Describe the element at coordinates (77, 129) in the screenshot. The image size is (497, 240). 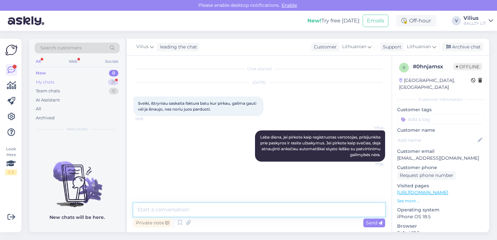
I see `span: New chats` at that location.